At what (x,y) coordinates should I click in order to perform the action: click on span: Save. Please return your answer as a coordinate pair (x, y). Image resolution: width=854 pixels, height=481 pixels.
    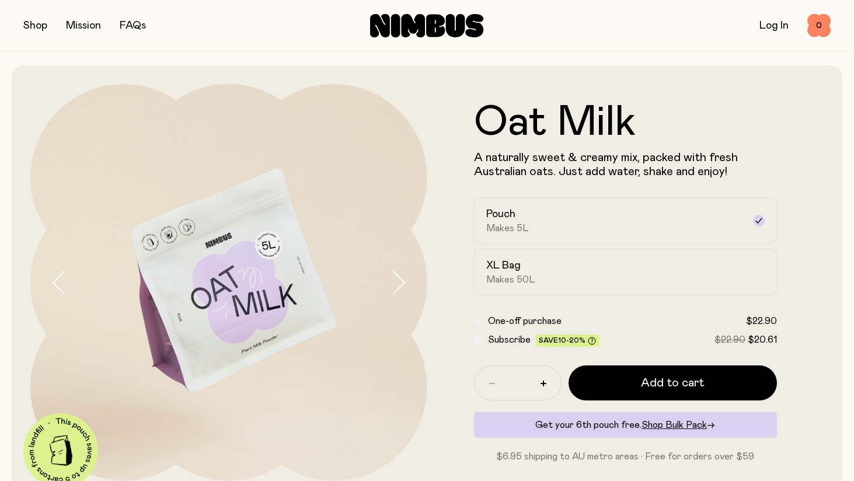
    Looking at the image, I should click on (567, 341).